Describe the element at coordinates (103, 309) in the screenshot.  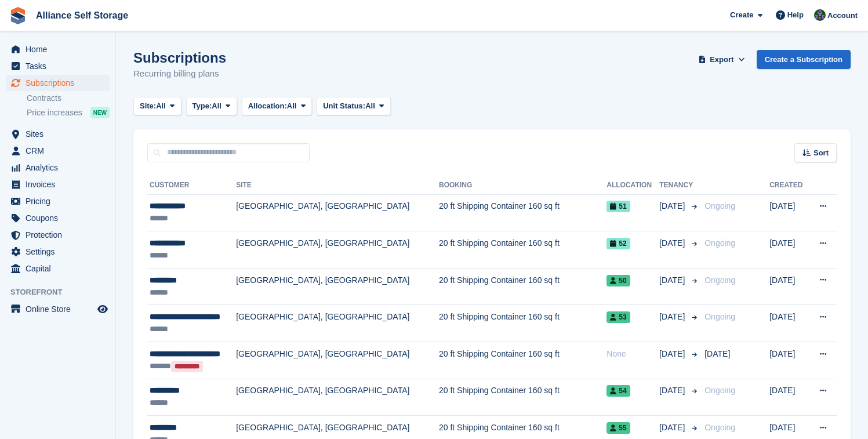
I see `a: Preview store` at that location.